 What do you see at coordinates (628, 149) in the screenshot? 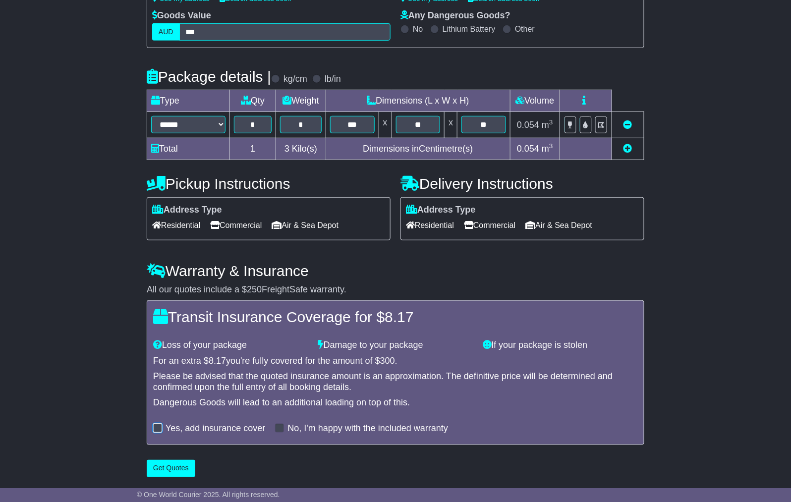
I see `a: Add new item` at bounding box center [628, 149].